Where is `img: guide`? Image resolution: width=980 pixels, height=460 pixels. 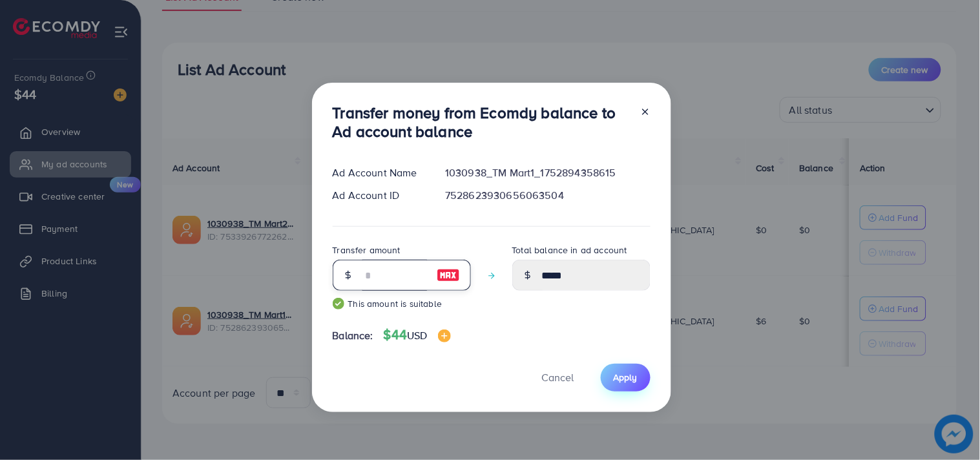 img: guide is located at coordinates (339, 304).